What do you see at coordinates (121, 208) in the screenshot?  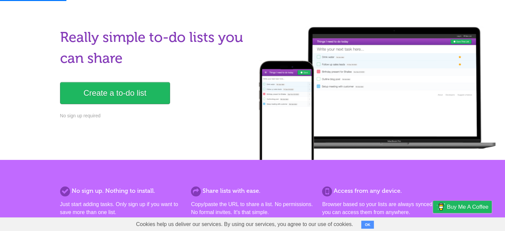 I see `p: Just start adding tasks. Only sign up if you want to save more than one list.` at bounding box center [121, 208].